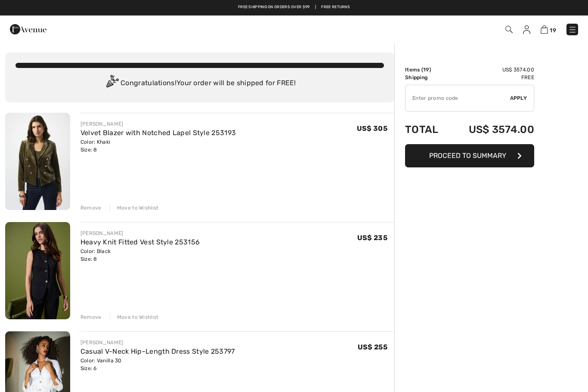  I want to click on img: Velvet Blazer with Notched Lapel Style 253193, so click(37, 161).